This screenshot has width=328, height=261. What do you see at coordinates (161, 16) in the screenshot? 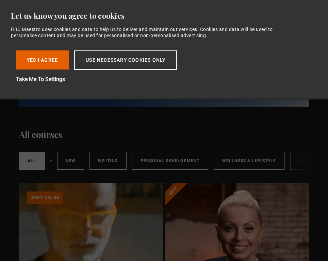
I see `div: Let us know you agree to cookies` at bounding box center [161, 16].